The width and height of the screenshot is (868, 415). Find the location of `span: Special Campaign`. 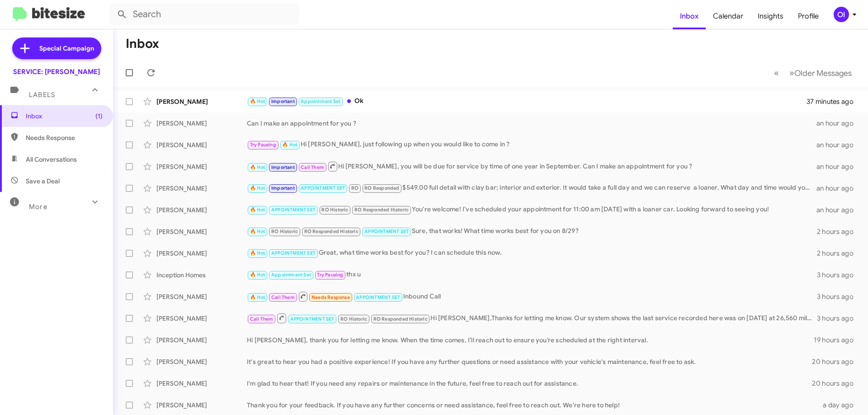

span: Special Campaign is located at coordinates (67, 48).